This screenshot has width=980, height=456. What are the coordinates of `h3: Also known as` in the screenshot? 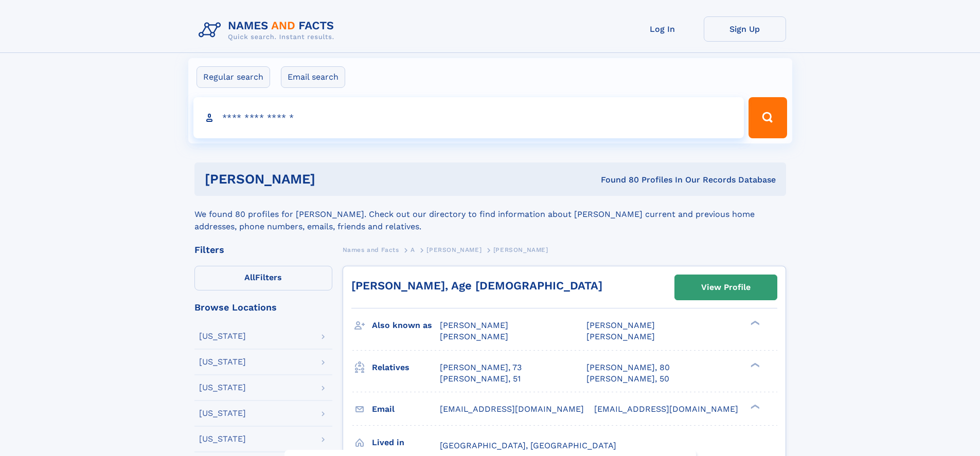 It's located at (406, 326).